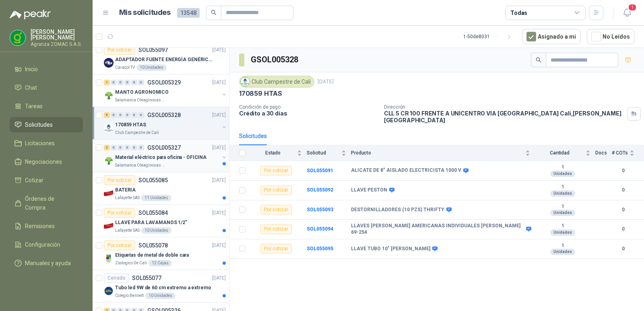  I want to click on span: Órdenes de Compra, so click(50, 203).